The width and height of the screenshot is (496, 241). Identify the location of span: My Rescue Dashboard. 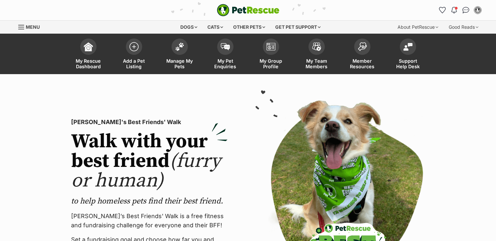
(88, 64).